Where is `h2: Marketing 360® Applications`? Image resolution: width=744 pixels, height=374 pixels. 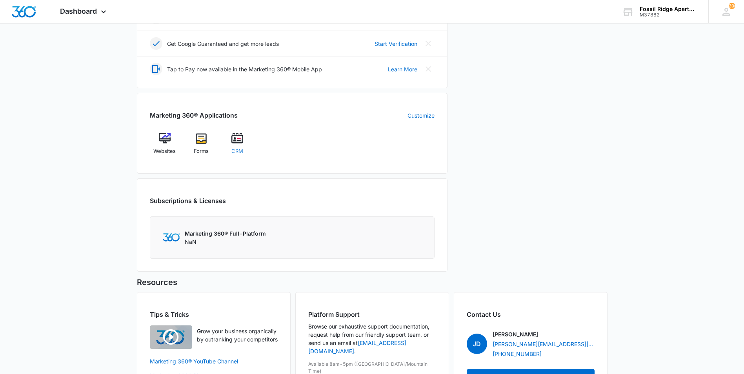 h2: Marketing 360® Applications is located at coordinates (194, 115).